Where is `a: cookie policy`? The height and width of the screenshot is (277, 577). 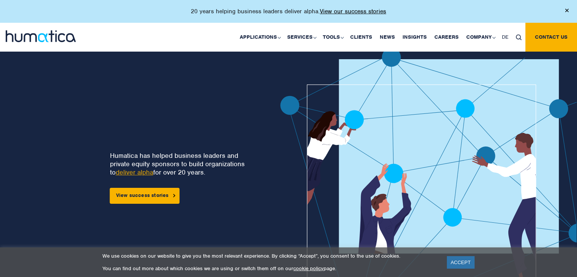 a: cookie policy is located at coordinates (308, 268).